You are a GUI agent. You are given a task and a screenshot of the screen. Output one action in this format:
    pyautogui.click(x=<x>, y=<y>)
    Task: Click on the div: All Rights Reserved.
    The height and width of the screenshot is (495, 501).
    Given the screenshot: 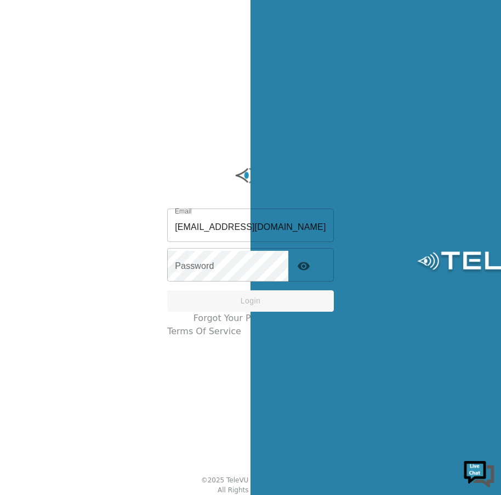 What is the action you would take?
    pyautogui.click(x=251, y=490)
    